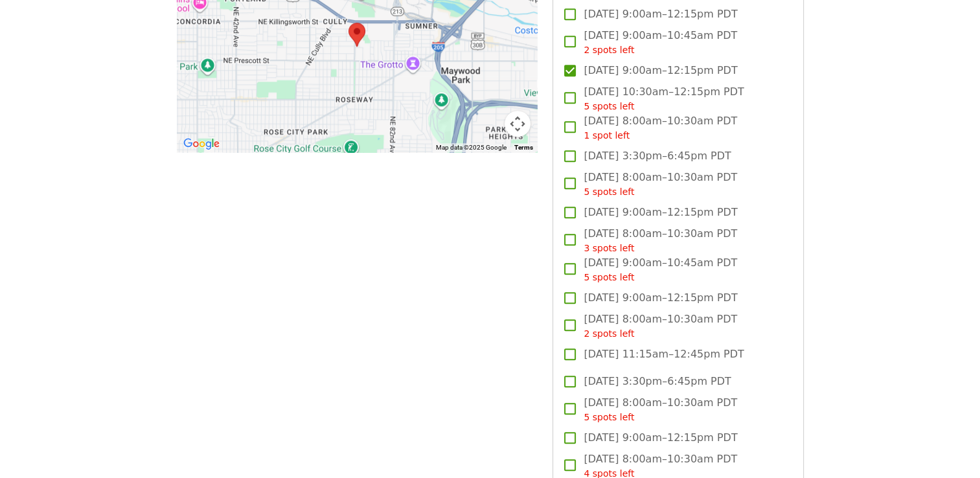 The image size is (980, 478). What do you see at coordinates (471, 147) in the screenshot?
I see `span: Map data ©2025 Google` at bounding box center [471, 147].